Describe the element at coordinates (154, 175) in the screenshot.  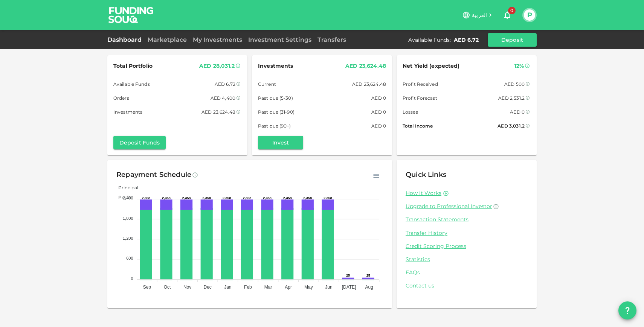
I see `div: Repayment Schedule` at that location.